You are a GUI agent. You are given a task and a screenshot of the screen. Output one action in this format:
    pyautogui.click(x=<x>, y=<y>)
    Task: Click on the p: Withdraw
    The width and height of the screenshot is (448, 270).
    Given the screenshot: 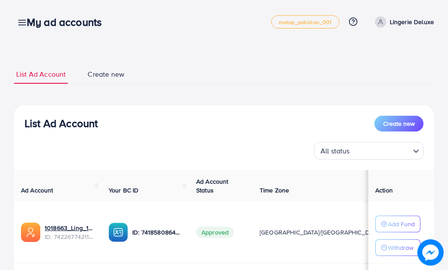 What is the action you would take?
    pyautogui.click(x=401, y=247)
    